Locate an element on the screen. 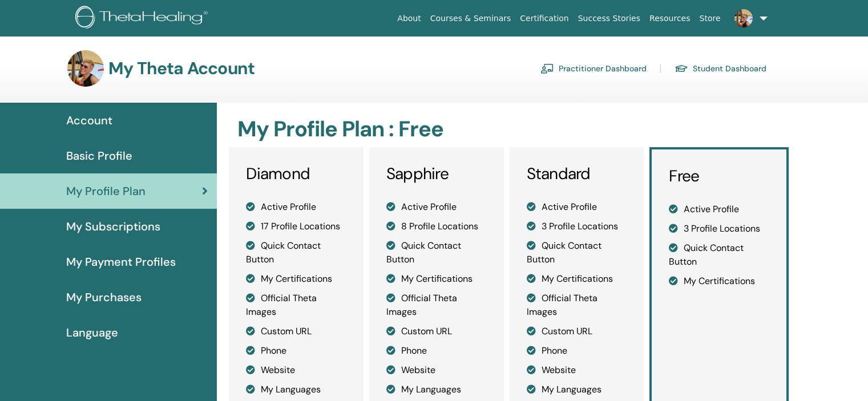 The width and height of the screenshot is (868, 401). a: Store is located at coordinates (710, 18).